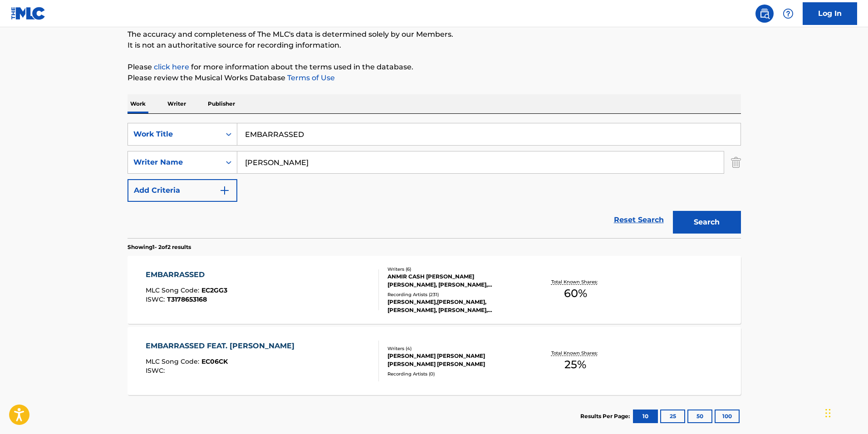 This screenshot has height=434, width=868. Describe the element at coordinates (138, 104) in the screenshot. I see `p: Work` at that location.